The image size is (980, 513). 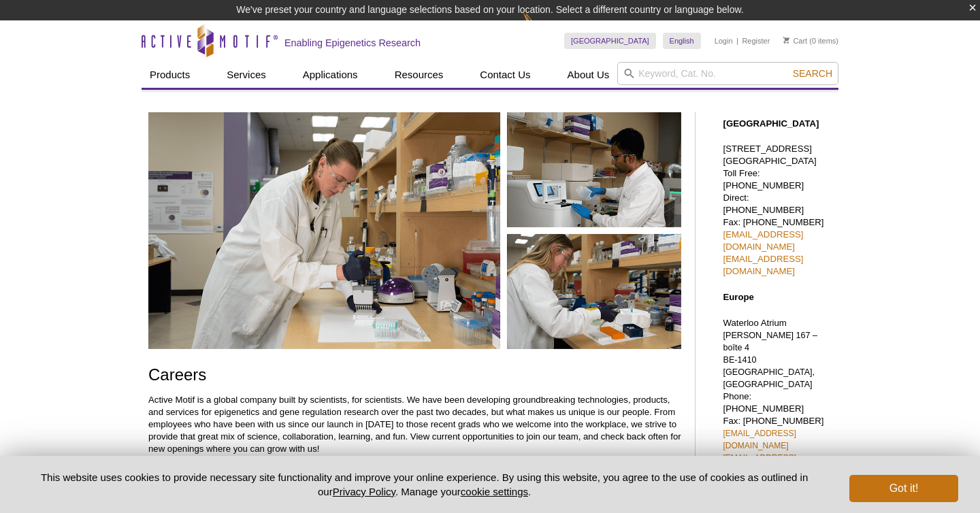 I want to click on p: This website uses cookies to provide necessary site functionality and improve your online experie..., so click(x=424, y=484).